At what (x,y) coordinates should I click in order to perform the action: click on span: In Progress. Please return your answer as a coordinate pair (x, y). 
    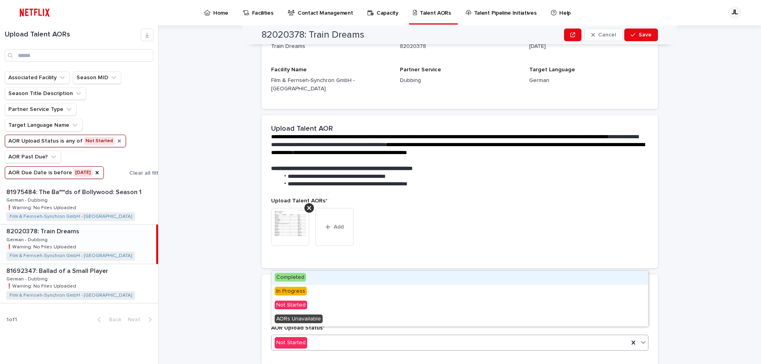
    Looking at the image, I should click on (290, 291).